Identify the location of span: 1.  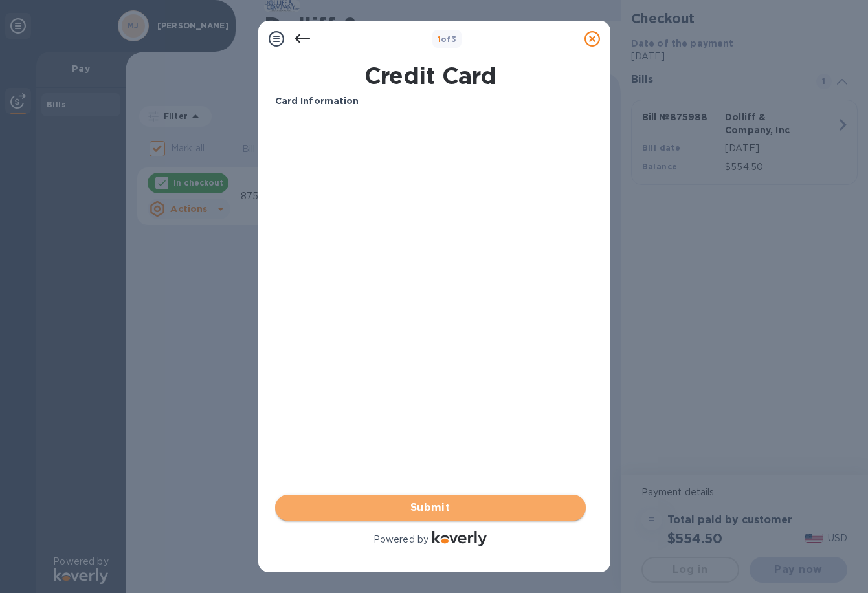
(439, 39).